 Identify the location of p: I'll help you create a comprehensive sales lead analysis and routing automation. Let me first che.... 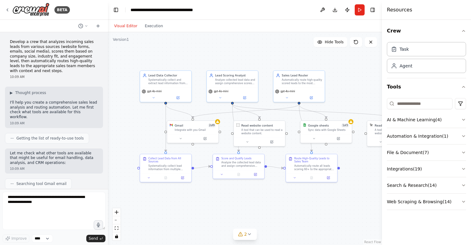
(54, 110).